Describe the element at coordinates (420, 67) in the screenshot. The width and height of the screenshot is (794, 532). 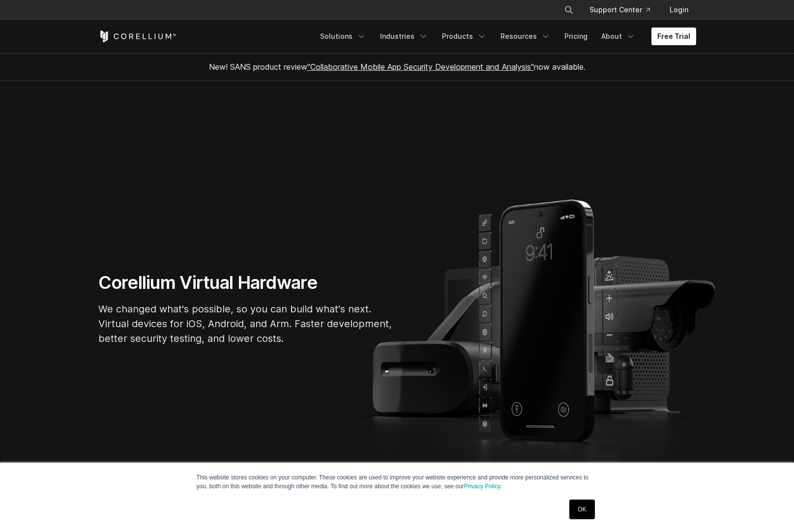
I see `a: "Collaborative Mobile App Security Development and Analysis"` at that location.